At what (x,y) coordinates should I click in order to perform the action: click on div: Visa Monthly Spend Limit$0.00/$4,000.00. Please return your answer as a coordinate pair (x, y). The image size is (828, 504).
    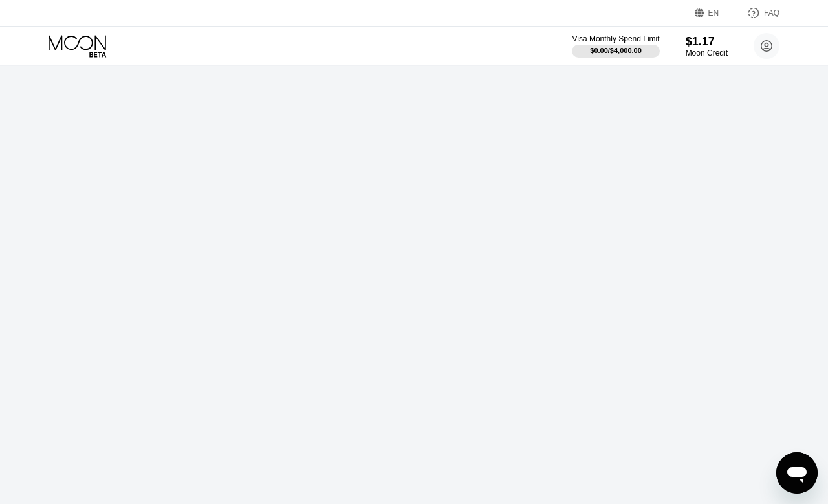
    Looking at the image, I should click on (615, 46).